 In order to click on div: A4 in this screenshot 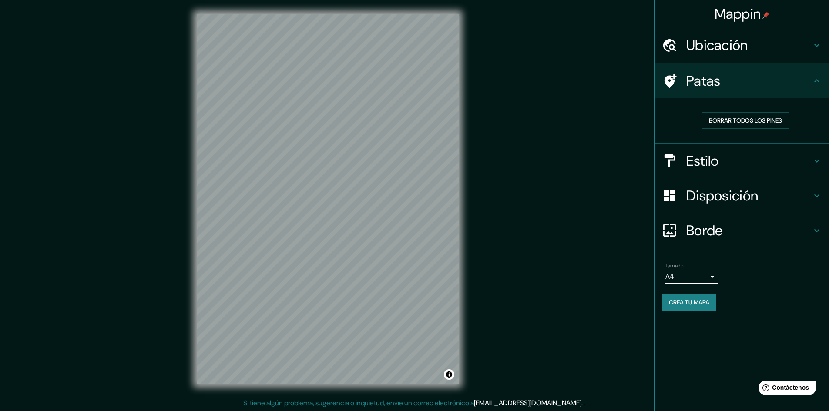, I will do `click(692, 277)`.